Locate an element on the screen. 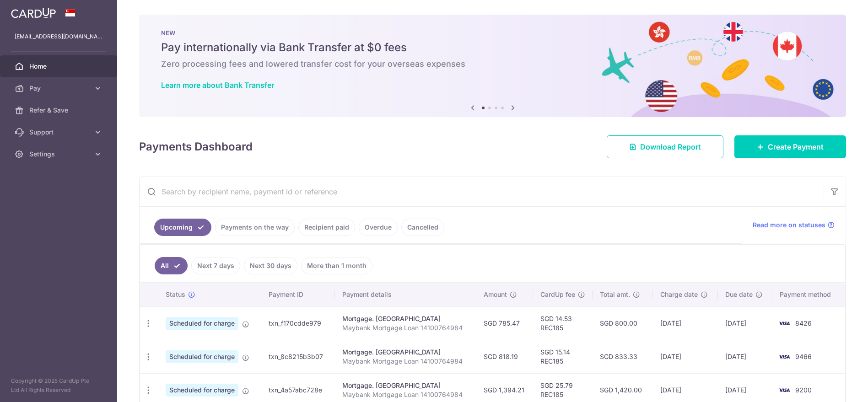  td: txn_8c8215b3b07 is located at coordinates (299, 356).